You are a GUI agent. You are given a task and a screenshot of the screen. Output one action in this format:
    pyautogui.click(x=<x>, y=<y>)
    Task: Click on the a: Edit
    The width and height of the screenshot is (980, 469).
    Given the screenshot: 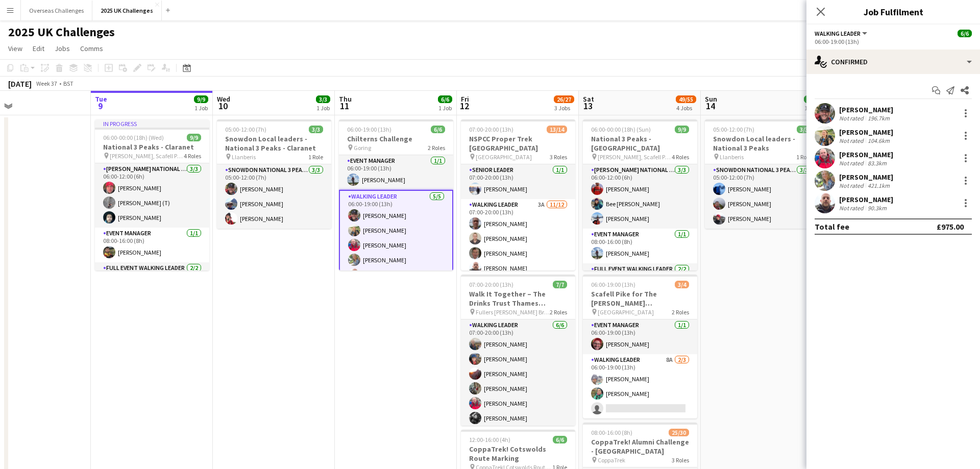 What is the action you would take?
    pyautogui.click(x=38, y=48)
    